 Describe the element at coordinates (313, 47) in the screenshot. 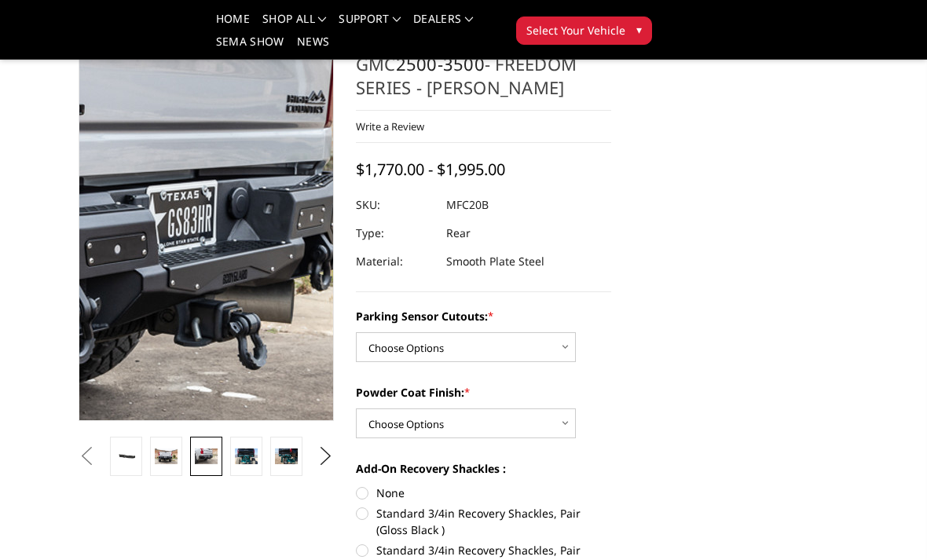

I see `a: News` at that location.